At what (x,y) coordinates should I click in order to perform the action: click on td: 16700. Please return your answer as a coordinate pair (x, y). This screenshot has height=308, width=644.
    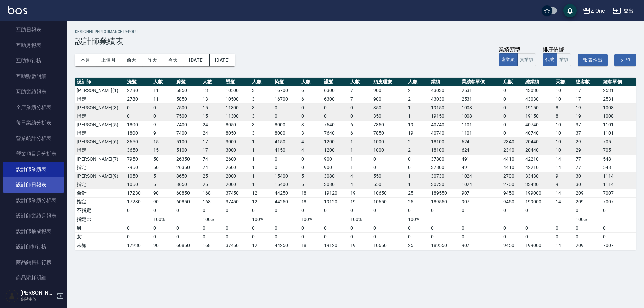
    Looking at the image, I should click on (286, 91).